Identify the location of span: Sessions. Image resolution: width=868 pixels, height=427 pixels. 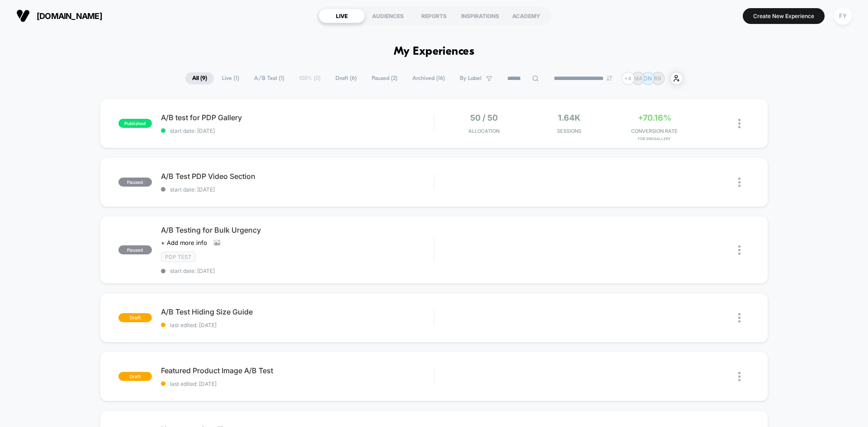
(569, 131).